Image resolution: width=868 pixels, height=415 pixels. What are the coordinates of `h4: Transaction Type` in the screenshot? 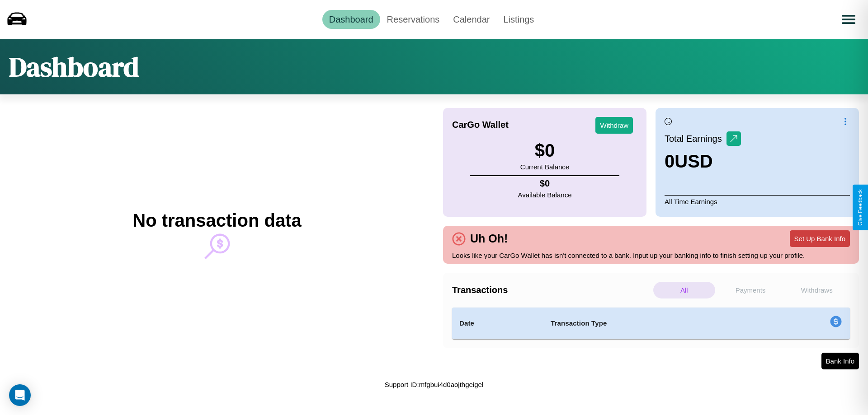 It's located at (653, 323).